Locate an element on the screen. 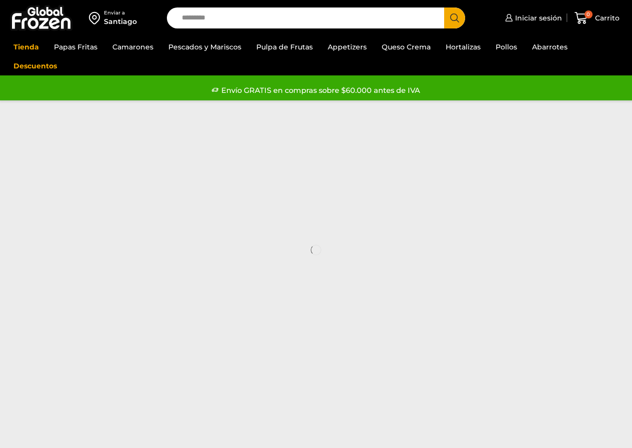 The height and width of the screenshot is (448, 632). button: Search button is located at coordinates (455, 18).